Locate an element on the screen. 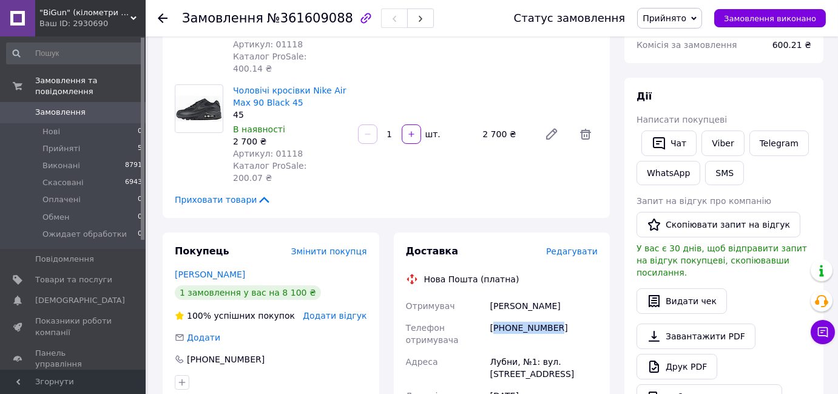  span: Запит на відгук про компанію is located at coordinates (704, 201).